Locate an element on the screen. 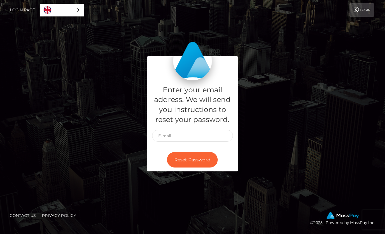 Image resolution: width=385 pixels, height=234 pixels. input: E-mail... is located at coordinates (192, 136).